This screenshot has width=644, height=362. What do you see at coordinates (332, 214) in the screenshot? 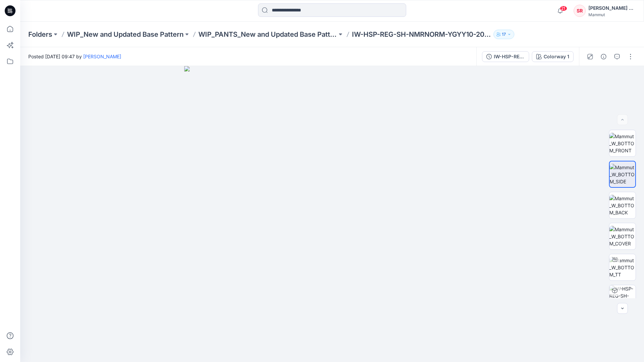
I see `img: eyJhbGciOiJIUzI1NiIsImtpZCI6IjAiLCJzbHQiOiJzZXMiLCJ0eXAiOiJKV1QifQ.eyJkYXRhIjp7InR5cGUiOiJzdG9yYW...` at bounding box center [332, 214].